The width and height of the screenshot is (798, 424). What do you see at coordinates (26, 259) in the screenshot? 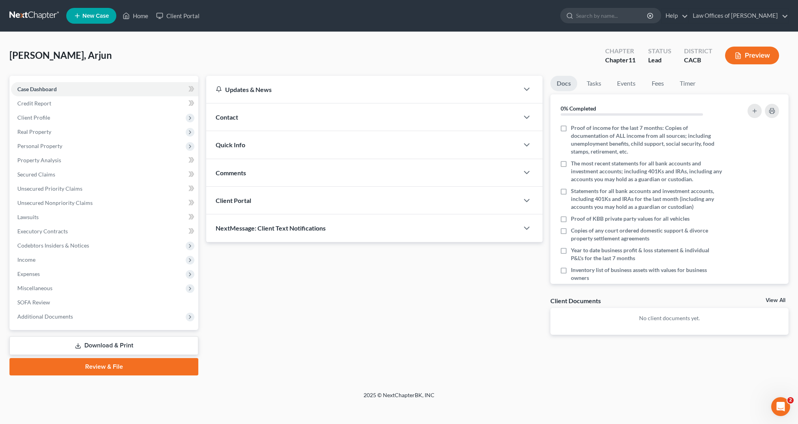
I see `span: Income` at bounding box center [26, 259].